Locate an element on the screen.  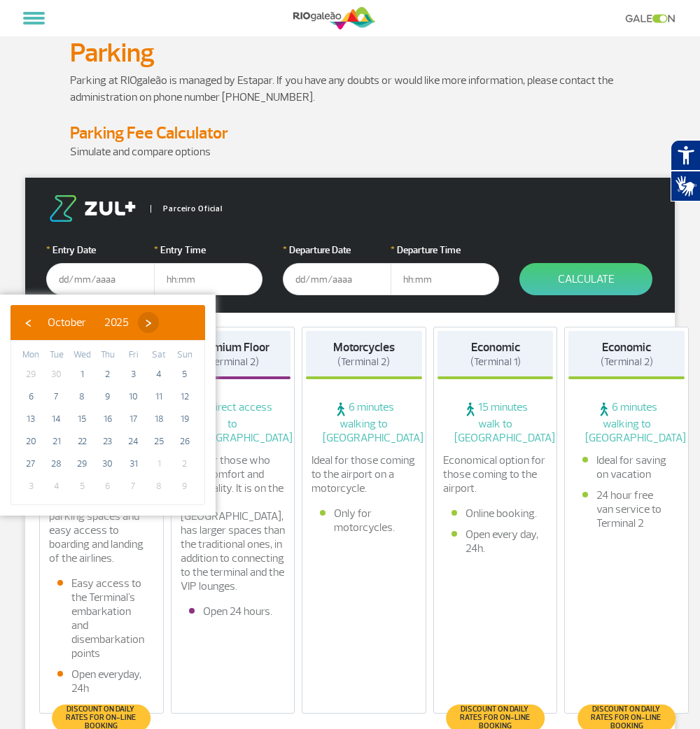
span: 21 is located at coordinates (57, 442).